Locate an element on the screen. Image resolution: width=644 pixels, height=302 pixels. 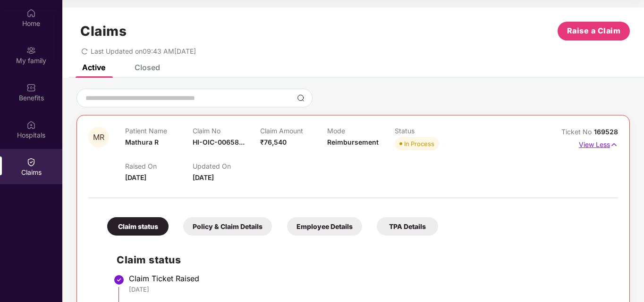
p: View Less is located at coordinates (598, 143).